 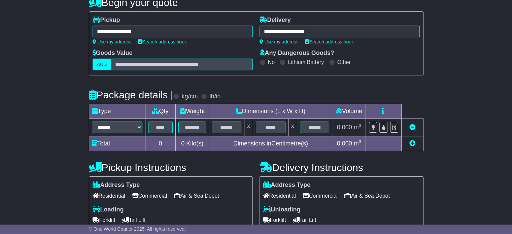 I want to click on label: No, so click(x=271, y=62).